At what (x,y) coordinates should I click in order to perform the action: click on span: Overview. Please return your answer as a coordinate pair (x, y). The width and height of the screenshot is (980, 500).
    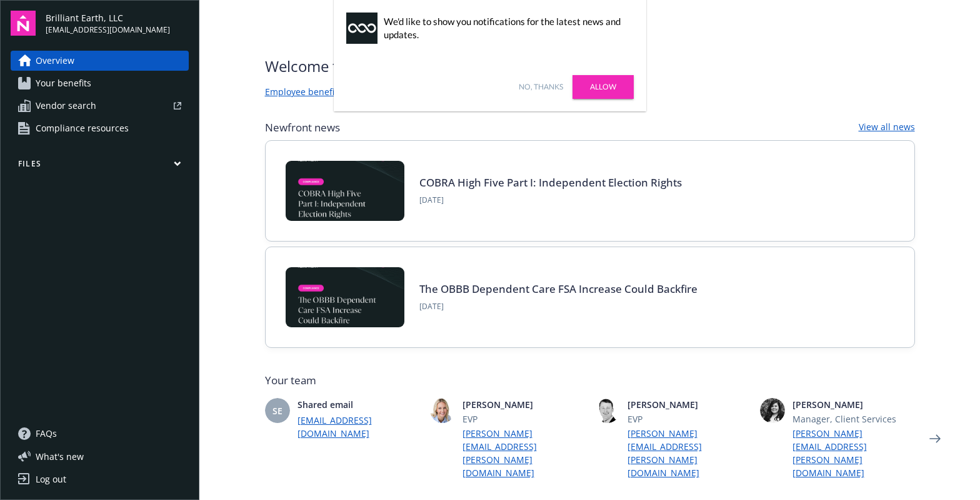
    Looking at the image, I should click on (55, 61).